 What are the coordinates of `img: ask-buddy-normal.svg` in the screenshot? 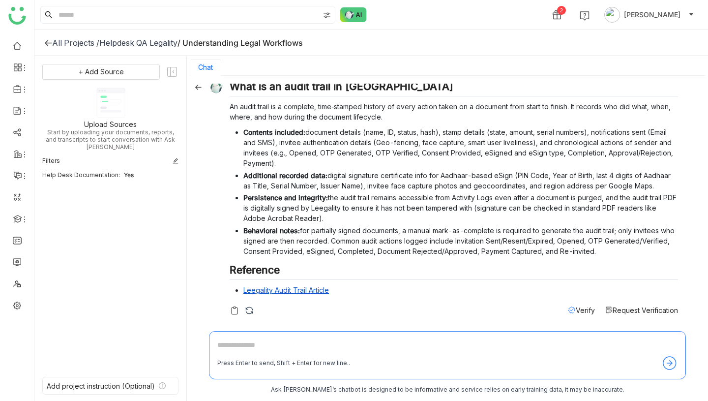 It's located at (354, 15).